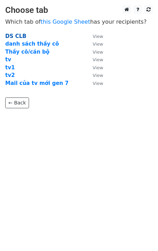  What do you see at coordinates (16, 36) in the screenshot?
I see `a: DS CLB` at bounding box center [16, 36].